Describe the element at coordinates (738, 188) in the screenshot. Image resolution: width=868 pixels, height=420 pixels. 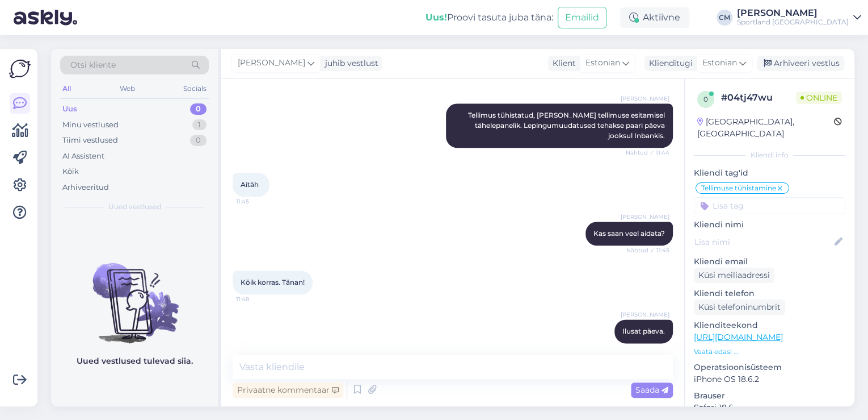
I see `span: Tellimuse tühistamine` at that location.